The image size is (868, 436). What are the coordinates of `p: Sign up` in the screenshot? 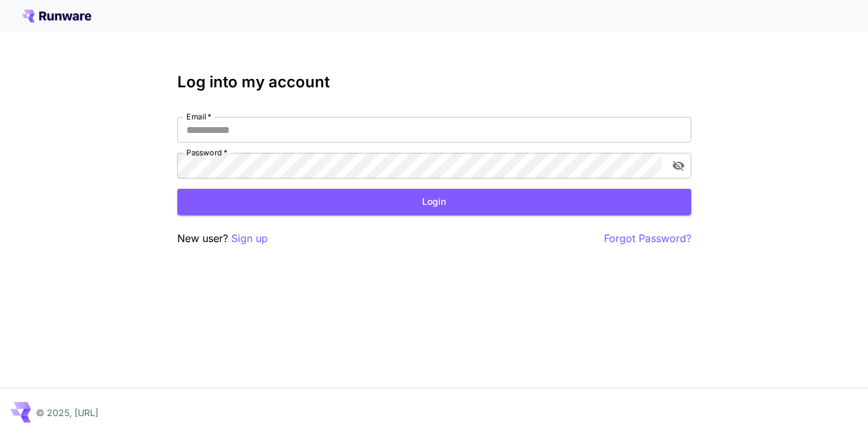 It's located at (249, 238).